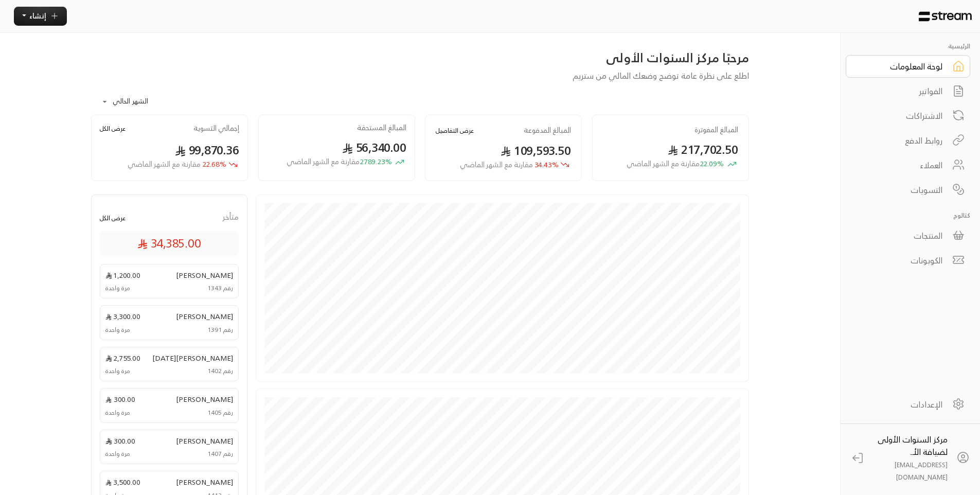 This screenshot has width=980, height=495. What do you see at coordinates (908, 140) in the screenshot?
I see `a: روابط الدفع` at bounding box center [908, 140].